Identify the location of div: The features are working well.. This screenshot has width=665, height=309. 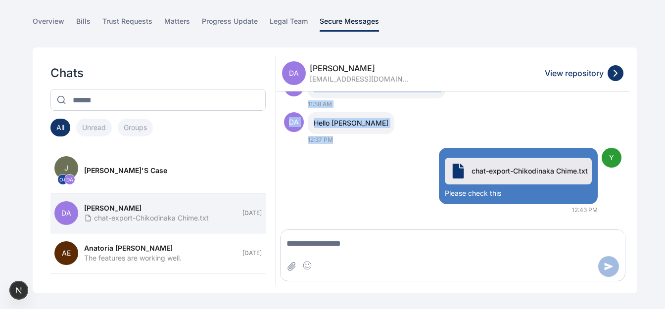
(160, 258).